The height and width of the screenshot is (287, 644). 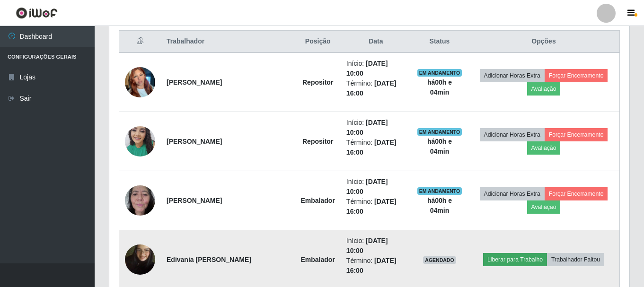 What do you see at coordinates (440, 41) in the screenshot?
I see `th: Status` at bounding box center [440, 41].